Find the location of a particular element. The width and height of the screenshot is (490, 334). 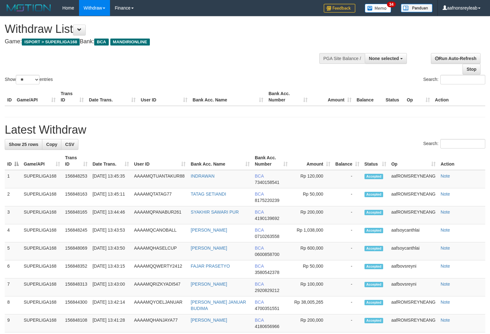

td: Rp 50,000 is located at coordinates (311, 269).